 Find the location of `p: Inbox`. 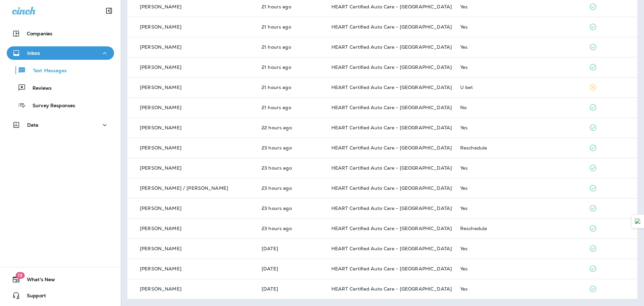

p: Inbox is located at coordinates (34, 53).